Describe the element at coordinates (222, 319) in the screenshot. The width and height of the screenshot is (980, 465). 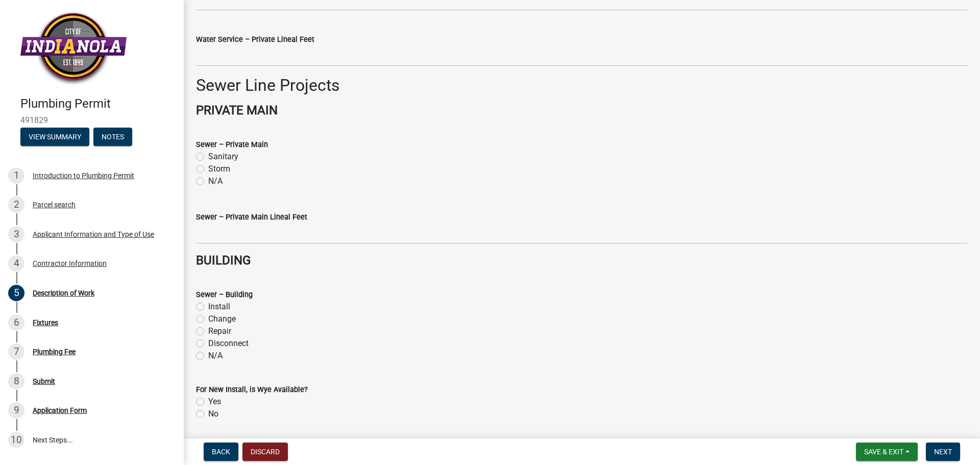
I see `label: Change` at that location.